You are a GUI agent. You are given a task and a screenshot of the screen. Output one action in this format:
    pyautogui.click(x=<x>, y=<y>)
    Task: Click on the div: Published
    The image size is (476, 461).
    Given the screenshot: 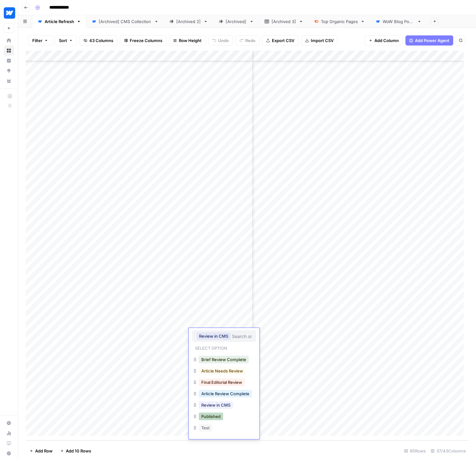 What is the action you would take?
    pyautogui.click(x=224, y=417)
    